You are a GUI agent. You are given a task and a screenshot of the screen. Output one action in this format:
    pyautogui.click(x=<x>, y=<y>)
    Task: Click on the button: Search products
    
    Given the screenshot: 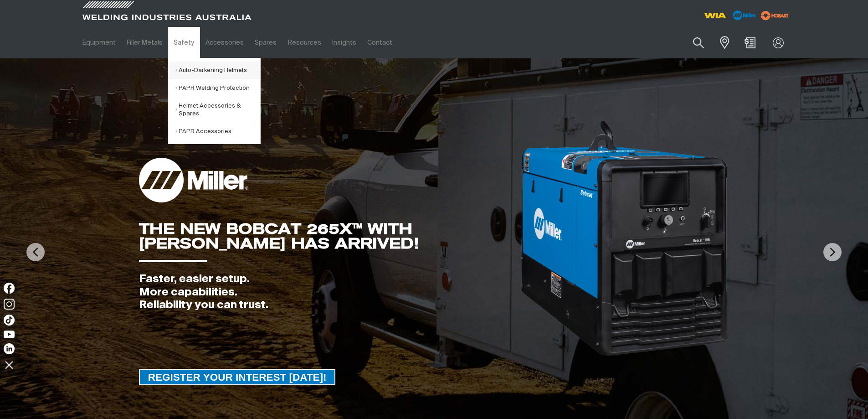 What is the action you would take?
    pyautogui.click(x=698, y=42)
    